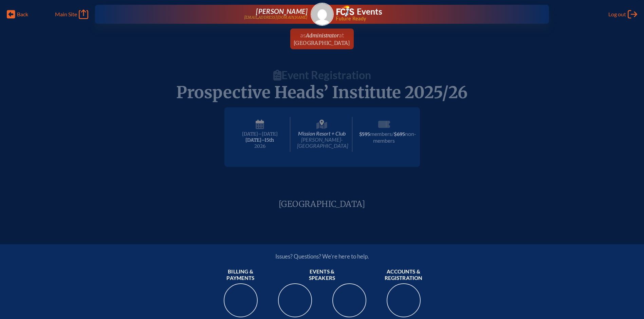  Describe the element at coordinates (432, 13) in the screenshot. I see `div: FCIS Events — Future ready` at that location.